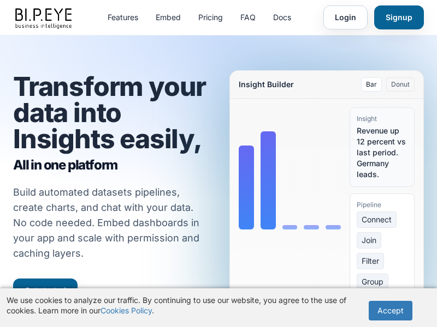 This screenshot has height=327, width=437. I want to click on div: Bar chart, so click(289, 169).